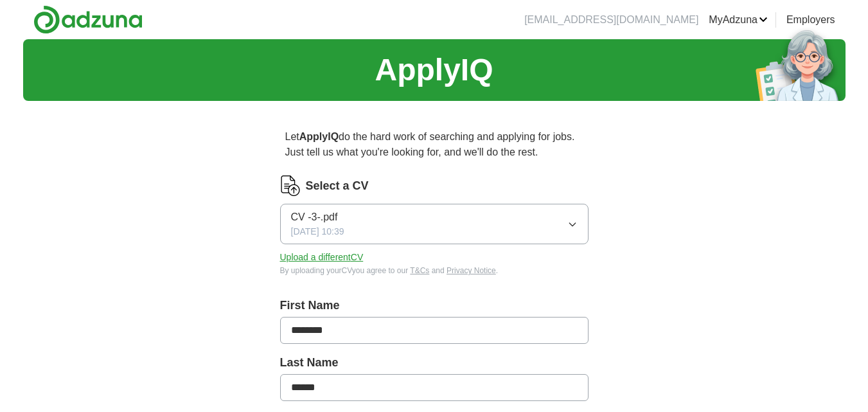 Image resolution: width=868 pixels, height=412 pixels. I want to click on label: Select a CV, so click(337, 185).